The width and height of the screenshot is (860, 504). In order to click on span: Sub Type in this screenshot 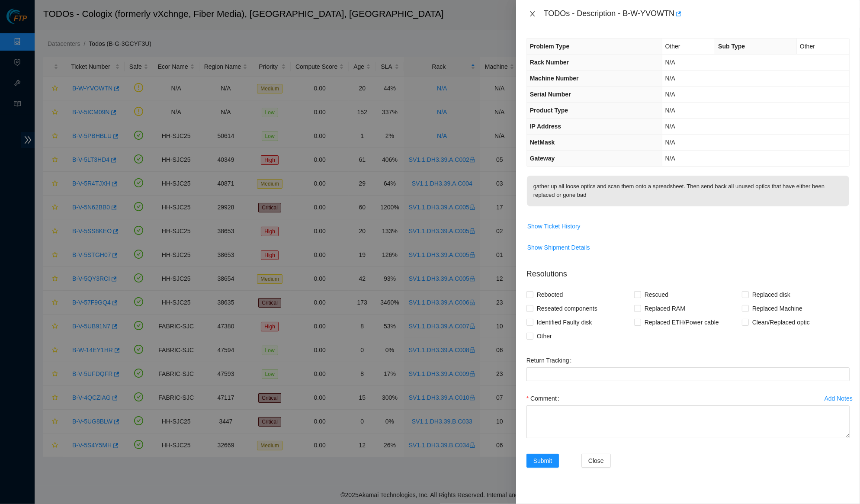, I will do `click(731, 46)`.